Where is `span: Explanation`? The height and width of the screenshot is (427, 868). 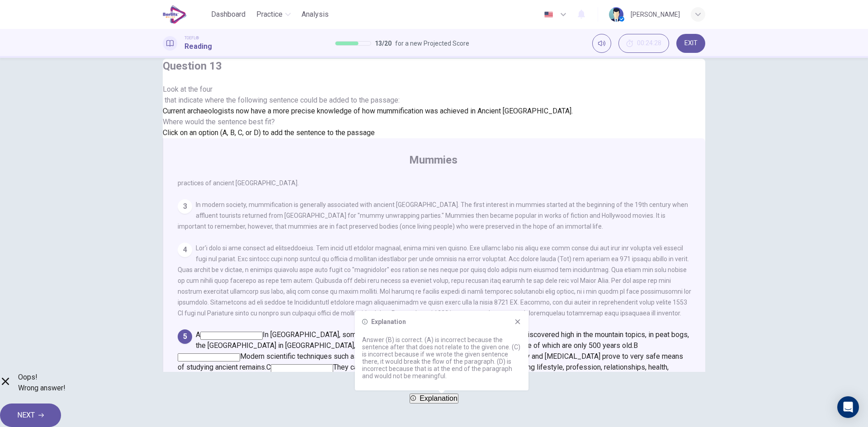
span: Explanation is located at coordinates (438, 398).